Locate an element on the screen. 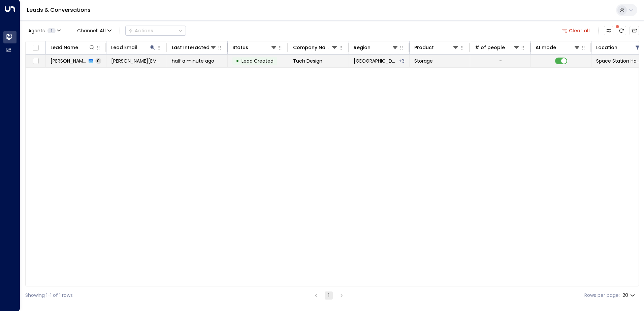 This screenshot has width=644, height=311. div: Button group with a nested menu is located at coordinates (156, 31).